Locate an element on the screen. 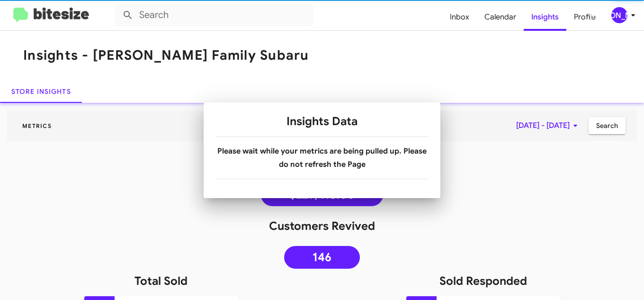  span: Inbox is located at coordinates (459, 17).